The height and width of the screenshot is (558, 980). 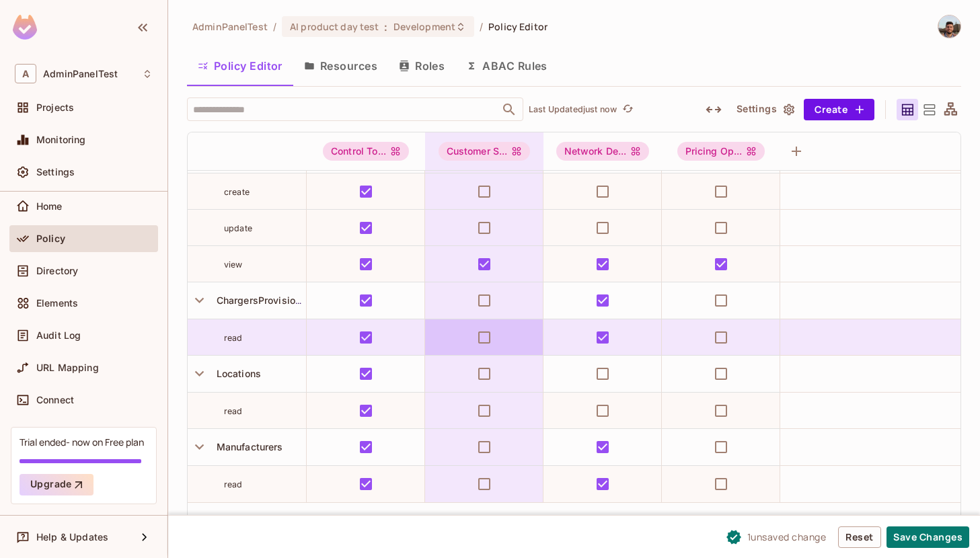 What do you see at coordinates (49, 207) in the screenshot?
I see `span: Home` at bounding box center [49, 207].